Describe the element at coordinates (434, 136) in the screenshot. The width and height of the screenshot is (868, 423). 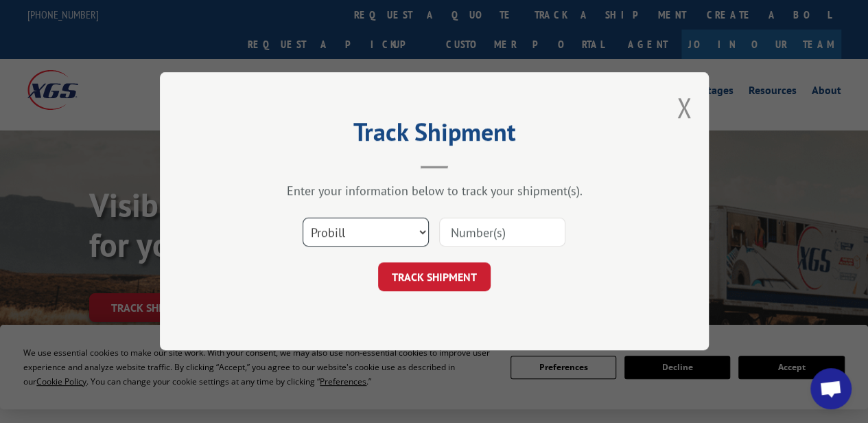
I see `h2: Track Shipment` at that location.